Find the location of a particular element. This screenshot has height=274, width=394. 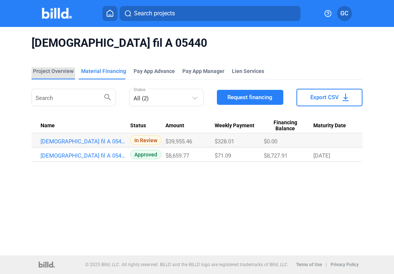

span: Search projects is located at coordinates (154, 13).